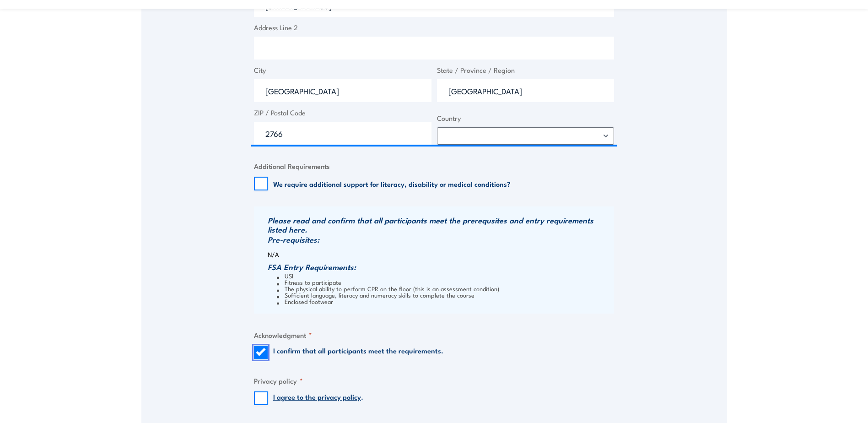 Image resolution: width=868 pixels, height=423 pixels. Describe the element at coordinates (444, 288) in the screenshot. I see `li: The physical ability to perform CPR on the floor (this is an assessment condition)` at that location.